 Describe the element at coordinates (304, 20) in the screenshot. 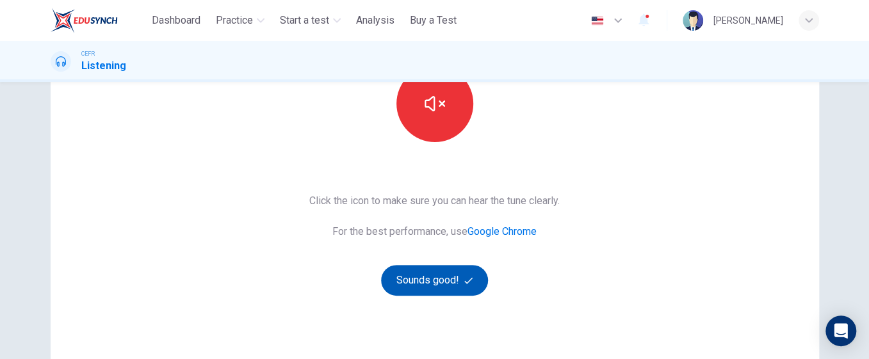

I see `span: Start a test` at that location.